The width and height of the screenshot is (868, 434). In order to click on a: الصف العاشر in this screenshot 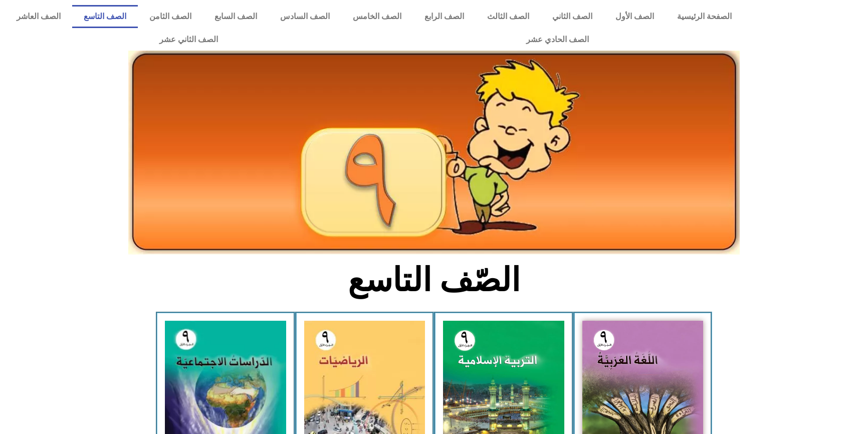, I will do `click(39, 16)`.